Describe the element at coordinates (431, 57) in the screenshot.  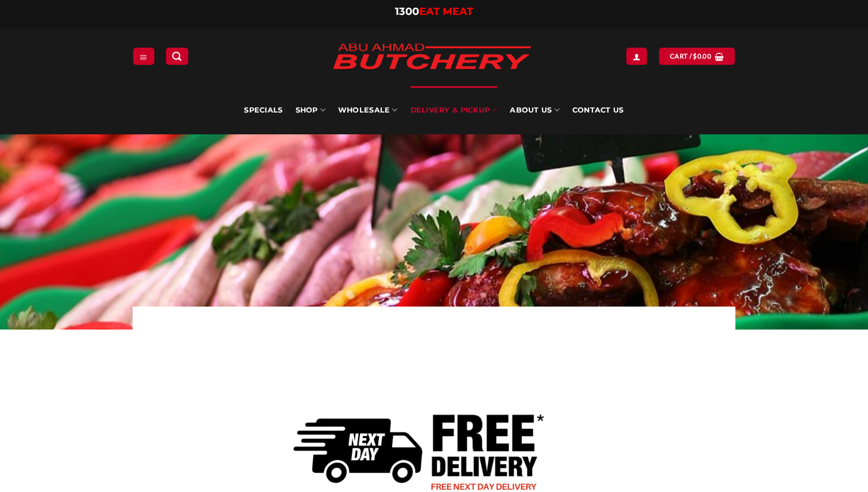
I see `img: Abu Ahmad Butchery` at that location.